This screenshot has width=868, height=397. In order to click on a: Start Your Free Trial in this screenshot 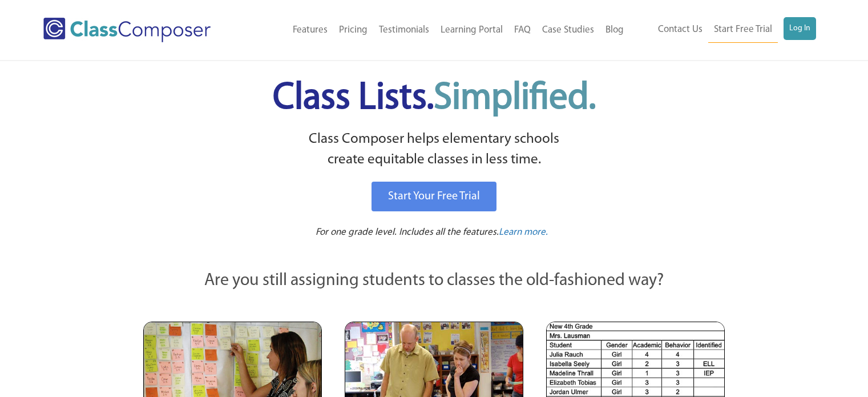, I will do `click(434, 197)`.